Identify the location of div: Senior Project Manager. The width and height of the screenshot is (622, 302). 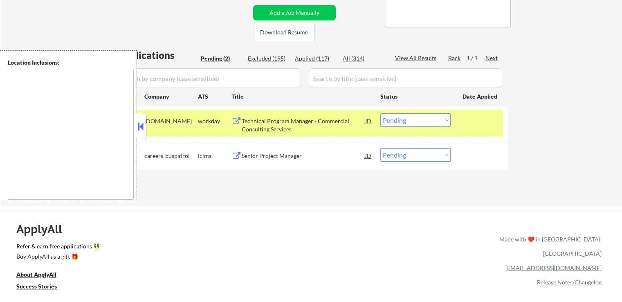
(303, 156).